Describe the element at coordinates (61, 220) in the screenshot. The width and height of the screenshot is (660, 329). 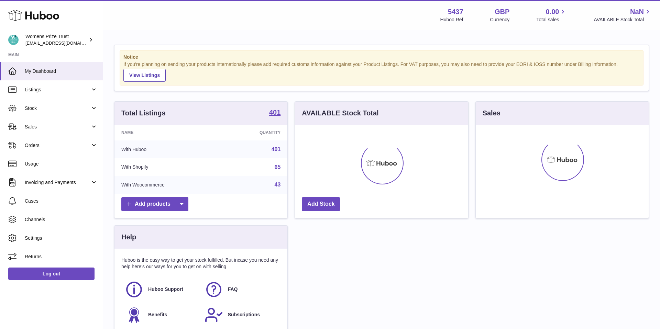
I see `span: Channels` at that location.